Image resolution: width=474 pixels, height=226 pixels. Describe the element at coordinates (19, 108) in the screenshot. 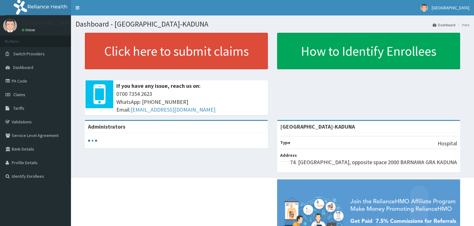

I see `span: Tariffs` at that location.